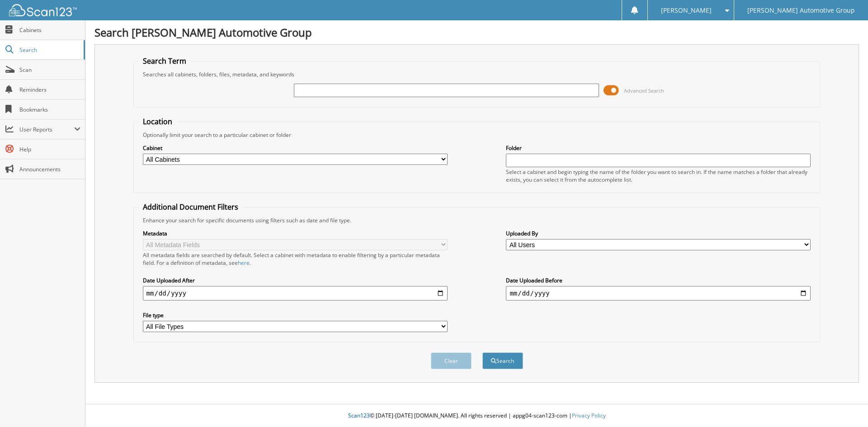  I want to click on span: Bookmarks, so click(49, 109).